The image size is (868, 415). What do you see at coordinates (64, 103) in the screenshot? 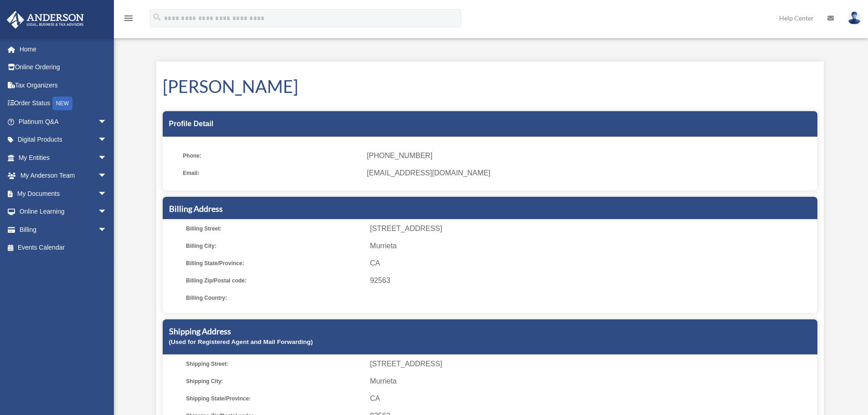
I see `a: Order StatusNEW` at bounding box center [64, 103].